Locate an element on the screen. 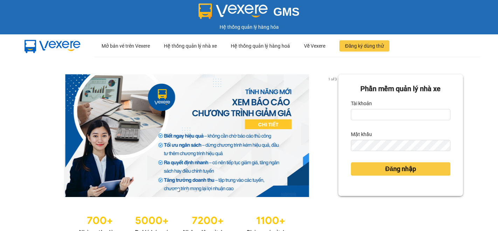 The height and width of the screenshot is (231, 498). img: mbUUG5Q.png is located at coordinates (52, 46).